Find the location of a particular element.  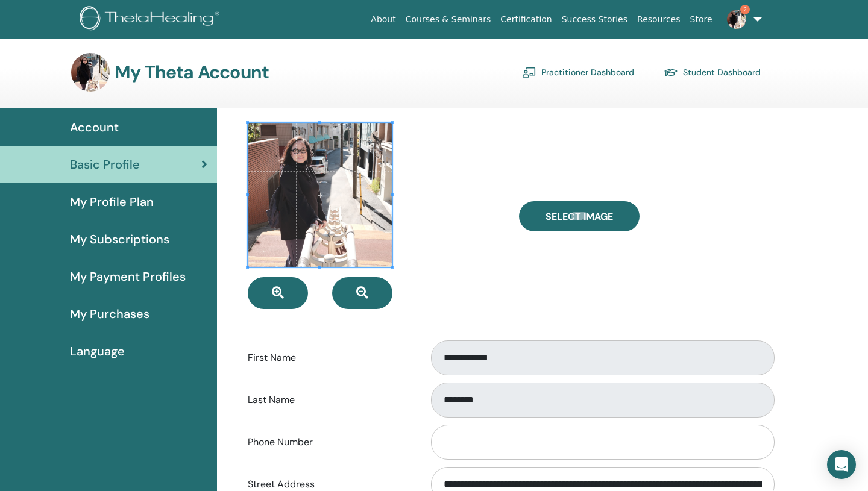

img: logo.png is located at coordinates (152, 19).